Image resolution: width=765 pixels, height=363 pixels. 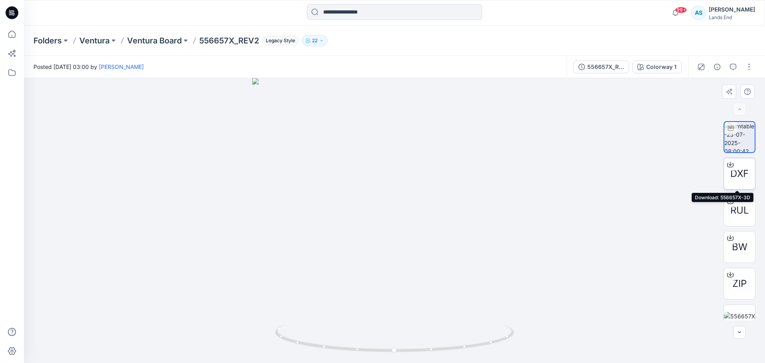 What do you see at coordinates (698, 13) in the screenshot?
I see `div: AS` at bounding box center [698, 13].